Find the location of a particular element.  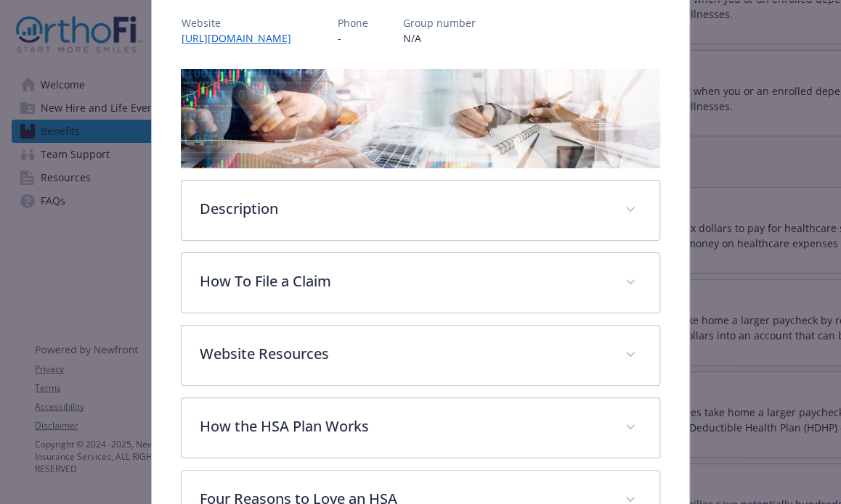

div: How To File a Claim is located at coordinates (420, 283).